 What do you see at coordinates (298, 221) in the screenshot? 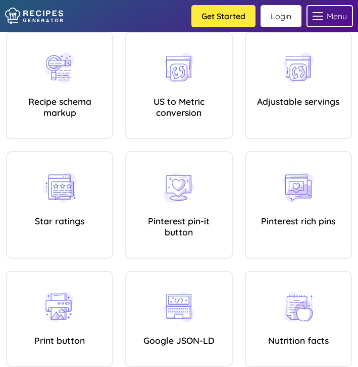
I see `h4: Pinterest rich pins` at bounding box center [298, 221].